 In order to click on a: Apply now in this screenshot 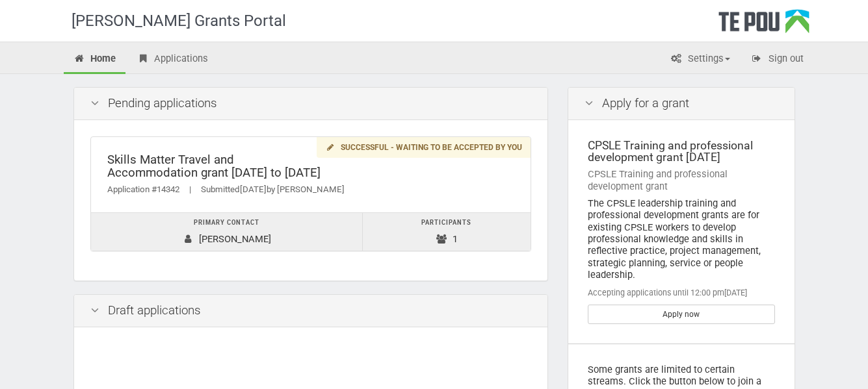, I will do `click(681, 314)`.